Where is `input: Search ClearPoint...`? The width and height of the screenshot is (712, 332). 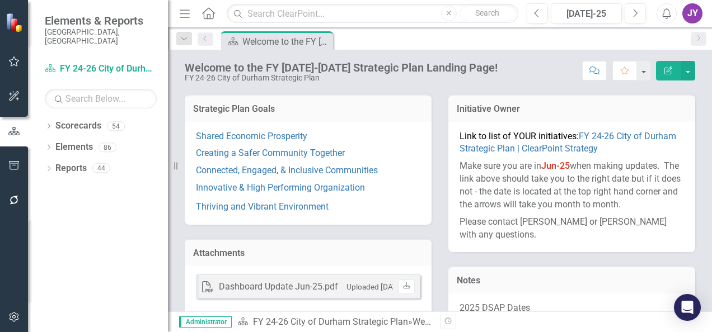
input: Search ClearPoint... is located at coordinates (372, 13).